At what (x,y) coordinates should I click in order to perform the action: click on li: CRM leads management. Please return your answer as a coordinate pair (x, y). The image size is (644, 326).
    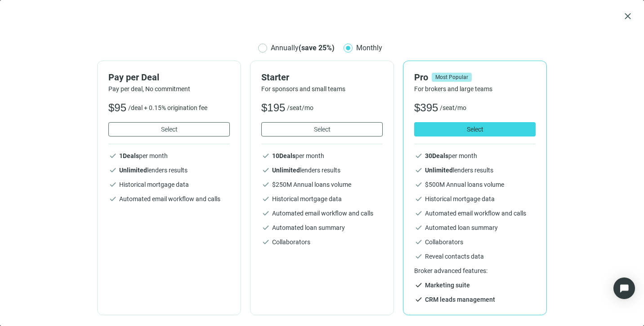
    Looking at the image, I should click on (475, 299).